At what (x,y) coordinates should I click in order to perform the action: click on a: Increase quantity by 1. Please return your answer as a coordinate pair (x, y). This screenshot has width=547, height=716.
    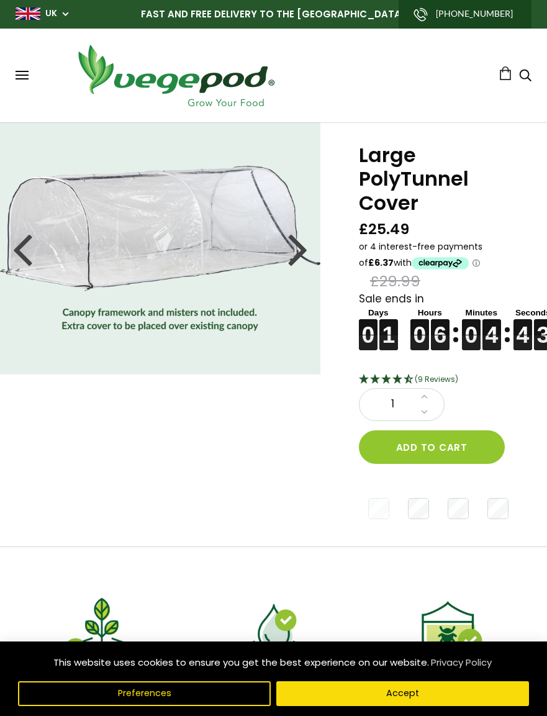
    Looking at the image, I should click on (424, 397).